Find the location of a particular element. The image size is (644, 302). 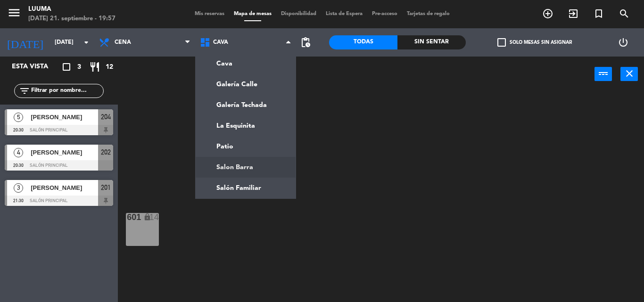

a: Galería Calle is located at coordinates (246, 84).